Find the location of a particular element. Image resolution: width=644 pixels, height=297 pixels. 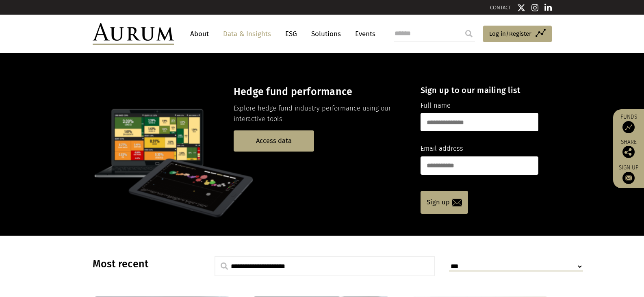

img: Instagram icon is located at coordinates (535, 7).